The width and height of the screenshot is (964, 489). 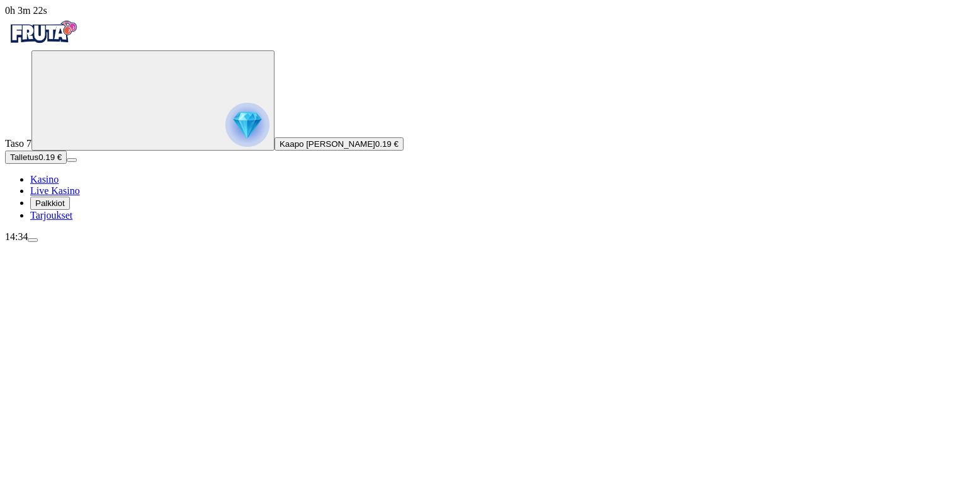 What do you see at coordinates (55, 190) in the screenshot?
I see `a: poker-chip iconLive Kasino` at bounding box center [55, 190].